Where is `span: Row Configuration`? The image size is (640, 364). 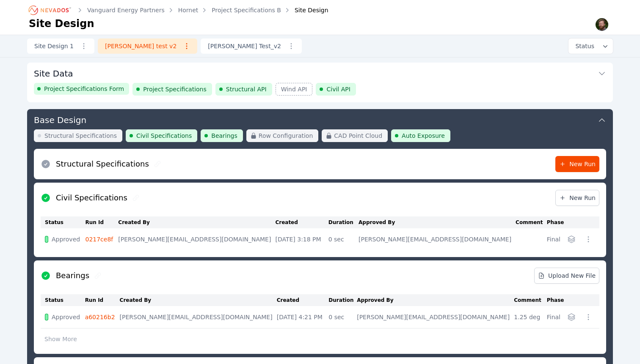 span: Row Configuration is located at coordinates (286, 136).